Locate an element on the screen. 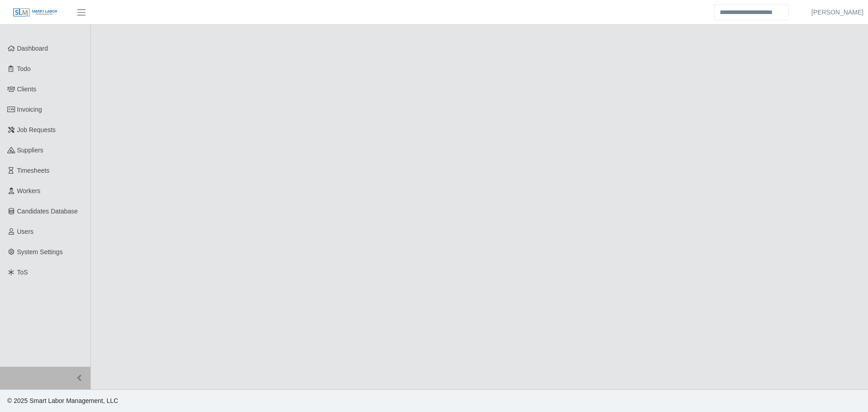 This screenshot has width=868, height=412. img: SLM Logo is located at coordinates (35, 12).